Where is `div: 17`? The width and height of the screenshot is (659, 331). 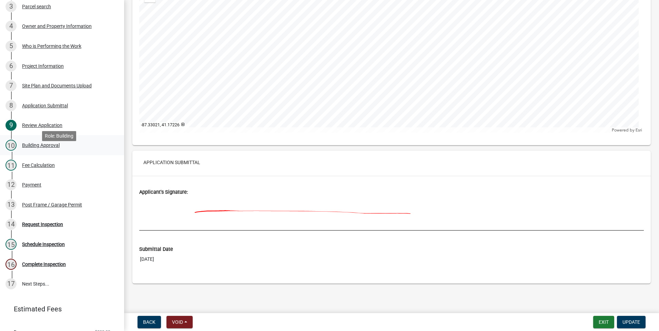
div: 17 is located at coordinates (11, 284).